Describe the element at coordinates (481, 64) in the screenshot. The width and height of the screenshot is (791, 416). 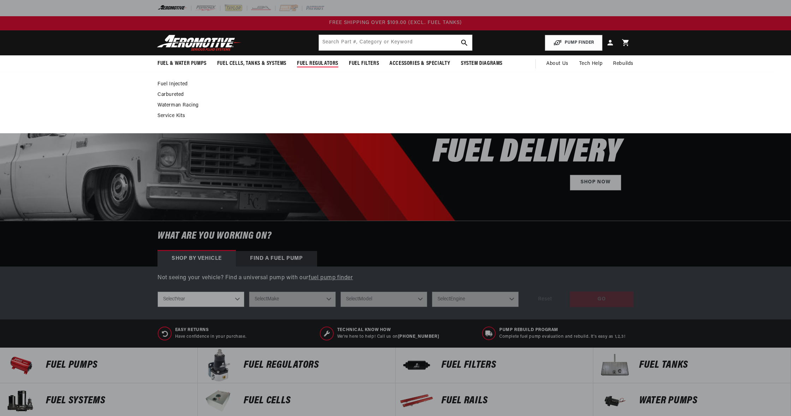
I see `span: System Diagrams` at that location.